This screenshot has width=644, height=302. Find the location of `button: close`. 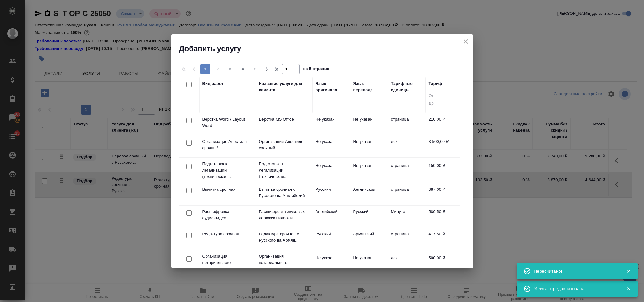

button: close is located at coordinates (466, 41).